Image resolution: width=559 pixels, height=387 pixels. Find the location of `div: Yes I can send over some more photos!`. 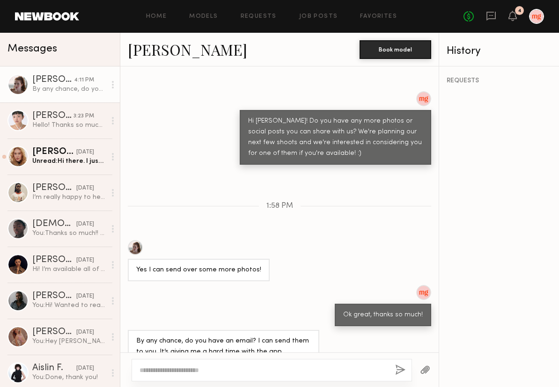

div: Yes I can send over some more photos! is located at coordinates (198, 270).